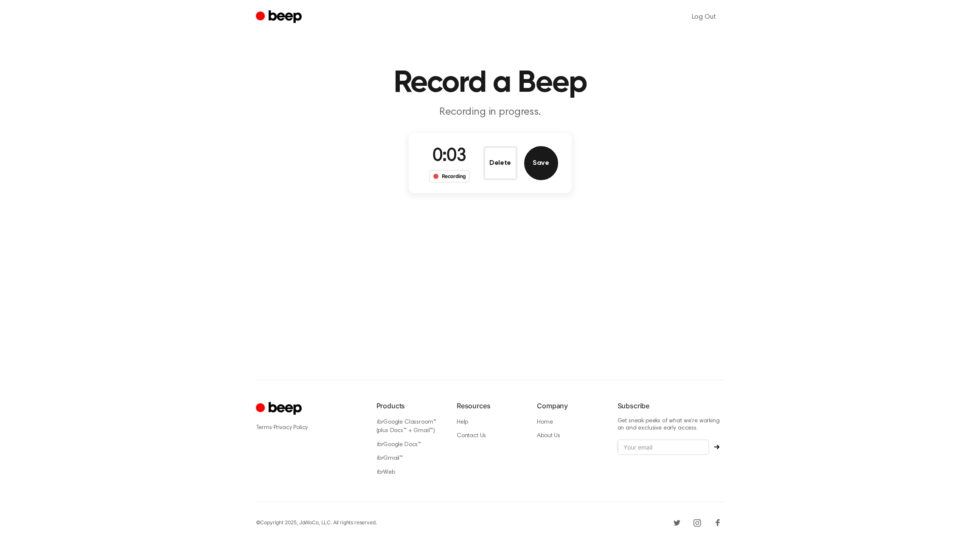 The image size is (980, 543). I want to click on a: forGmail™, so click(389, 458).